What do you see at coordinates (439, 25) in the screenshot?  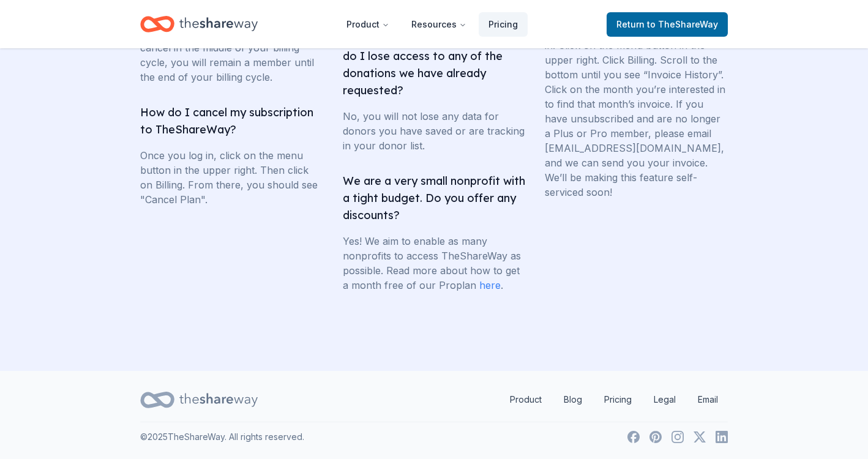 I see `button: Resources` at bounding box center [439, 25].